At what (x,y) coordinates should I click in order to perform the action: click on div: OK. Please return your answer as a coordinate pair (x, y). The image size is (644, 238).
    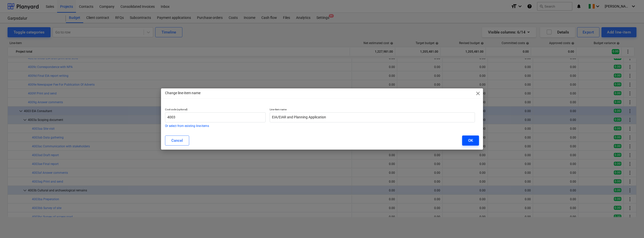
    Looking at the image, I should click on (470, 141).